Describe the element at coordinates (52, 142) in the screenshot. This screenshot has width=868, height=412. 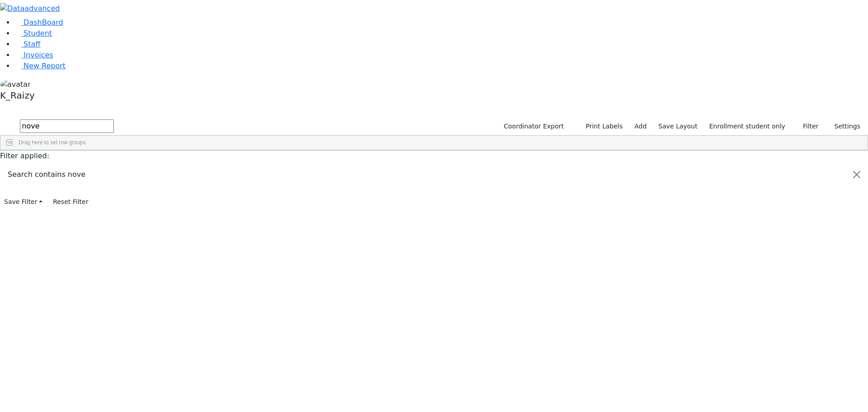
I see `span: Drag here to set row groups` at that location.